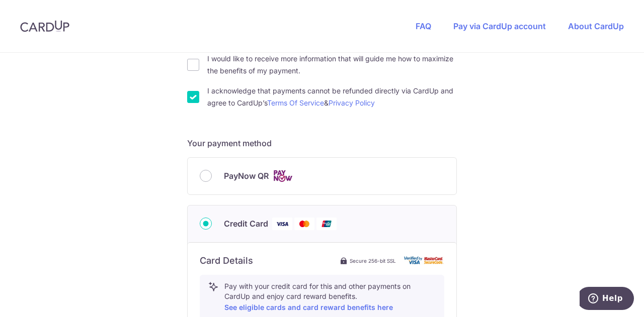 The height and width of the screenshot is (317, 644). Describe the element at coordinates (33, 12) in the screenshot. I see `span: Help` at that location.